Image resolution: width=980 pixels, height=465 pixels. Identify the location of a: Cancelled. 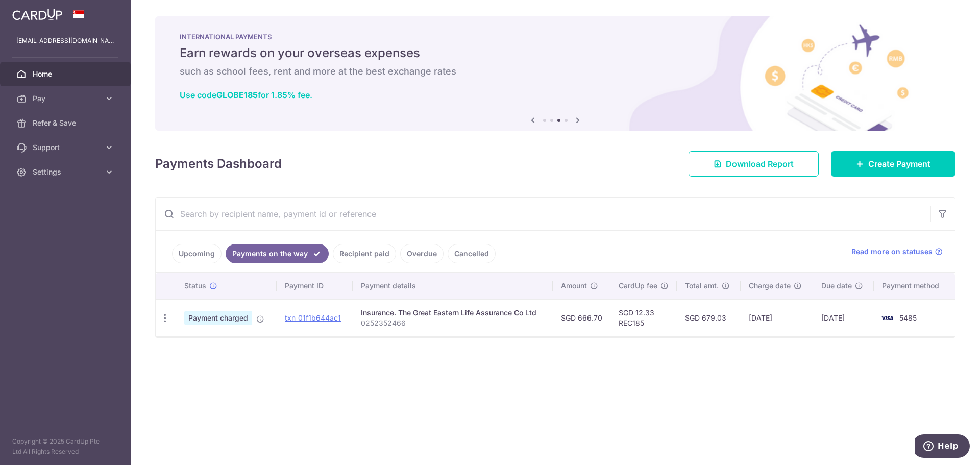
(472, 254).